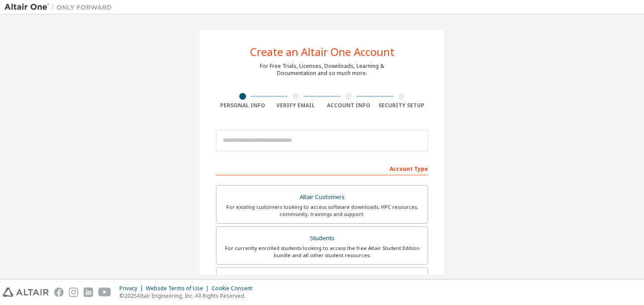 The width and height of the screenshot is (644, 305). I want to click on img: facebook.svg, so click(58, 292).